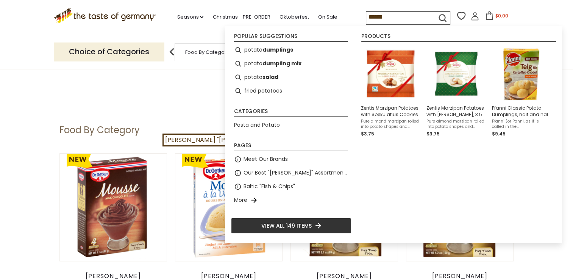  What do you see at coordinates (291, 64) in the screenshot?
I see `li: potato dumpling mix` at bounding box center [291, 64].